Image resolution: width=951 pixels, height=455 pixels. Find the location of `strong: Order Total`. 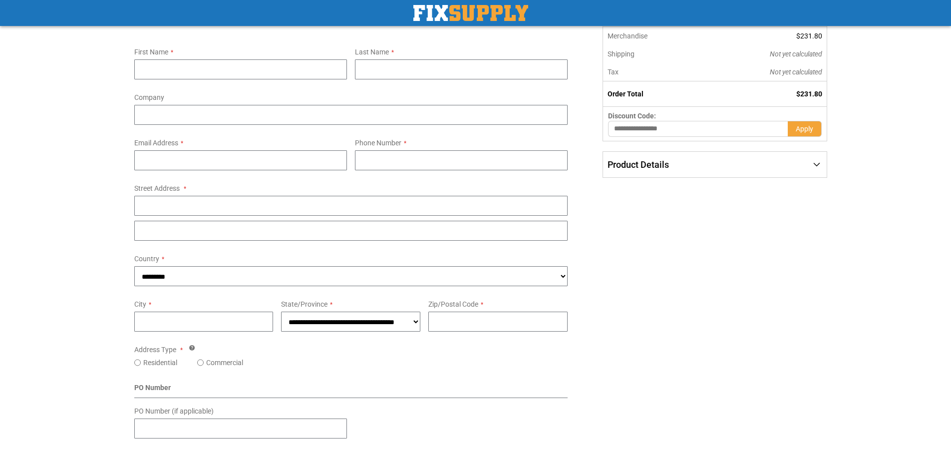

strong: Order Total is located at coordinates (625, 94).